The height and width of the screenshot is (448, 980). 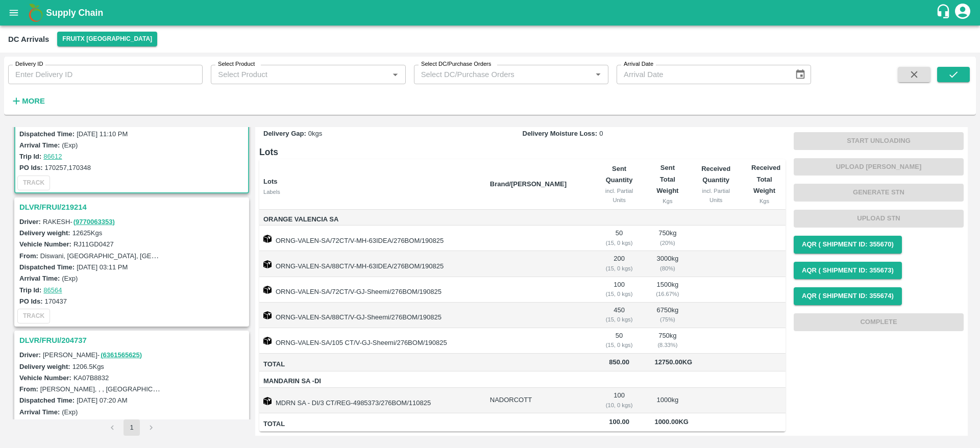 I want to click on div: customer-support, so click(x=944, y=13).